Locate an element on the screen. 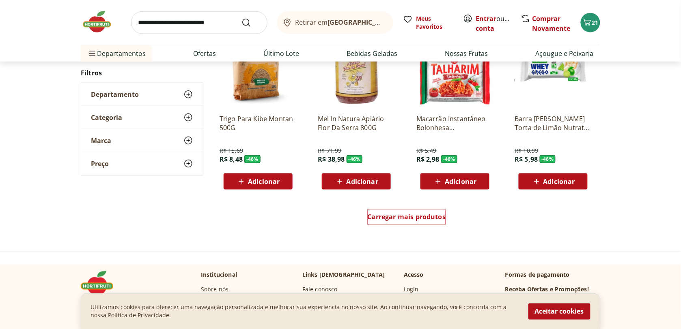 The image size is (681, 329). p: Institucional is located at coordinates (219, 275).